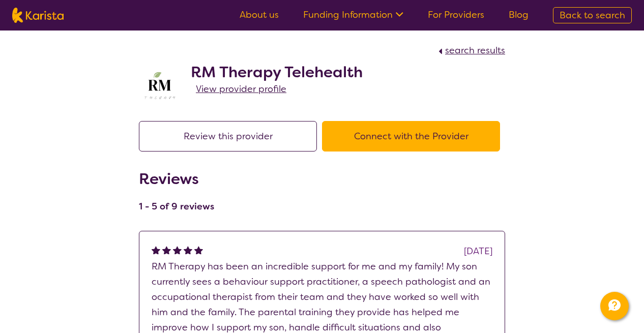 The height and width of the screenshot is (333, 644). I want to click on a: About us, so click(259, 15).